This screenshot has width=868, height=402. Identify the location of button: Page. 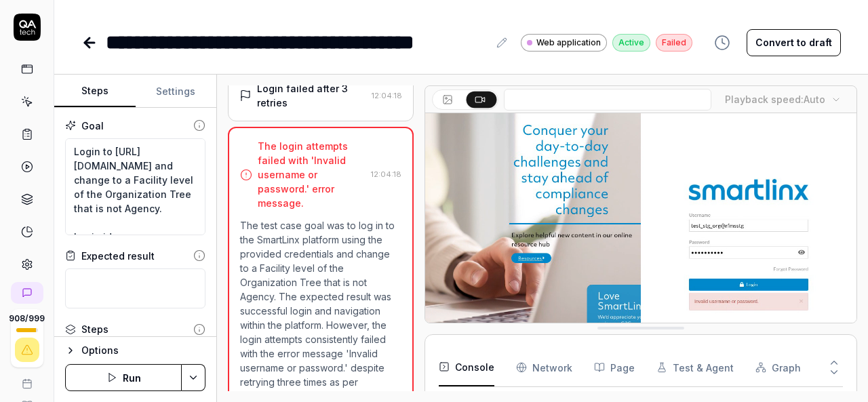
(614, 367).